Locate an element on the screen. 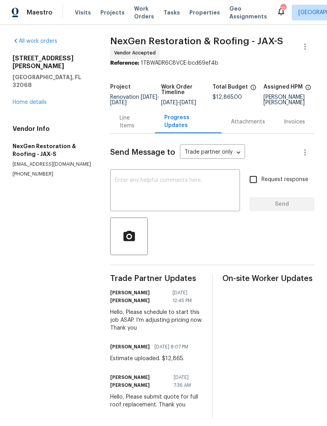 Image resolution: width=327 pixels, height=426 pixels. span: Visits is located at coordinates (83, 13).